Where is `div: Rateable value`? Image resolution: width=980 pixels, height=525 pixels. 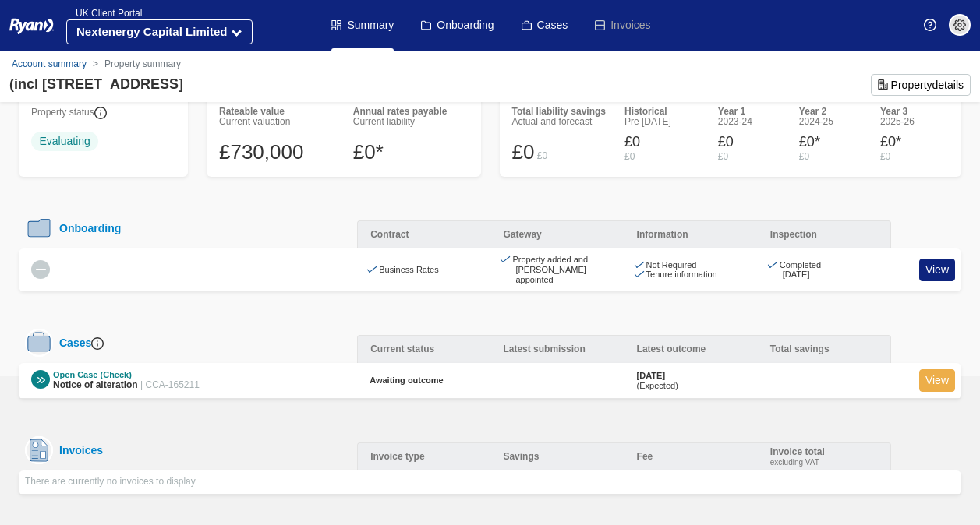 div: Rateable value is located at coordinates (277, 113).